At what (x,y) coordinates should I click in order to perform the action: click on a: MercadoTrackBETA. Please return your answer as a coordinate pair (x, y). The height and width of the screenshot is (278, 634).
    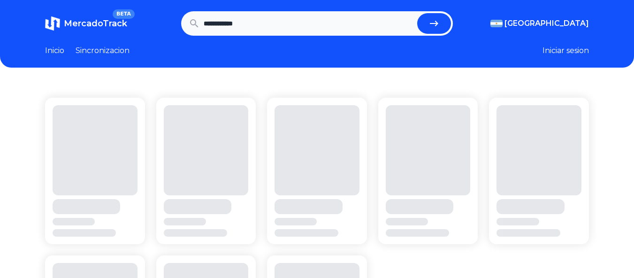
    Looking at the image, I should click on (86, 23).